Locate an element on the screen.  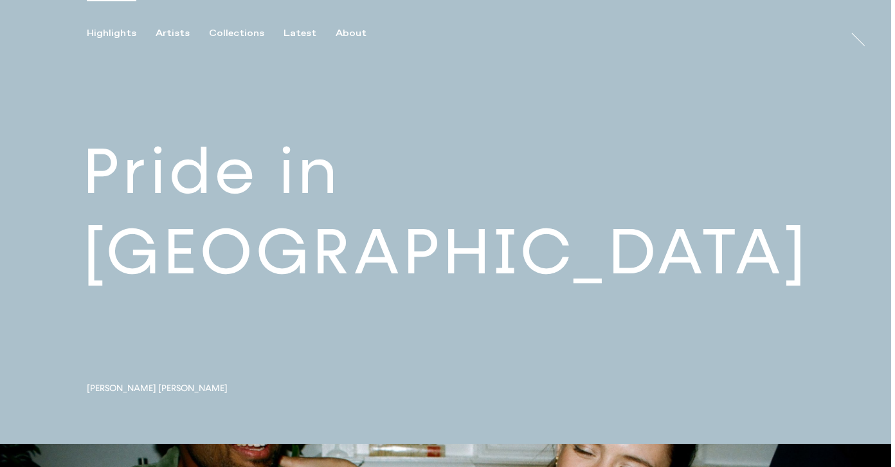
div: About is located at coordinates (351, 33).